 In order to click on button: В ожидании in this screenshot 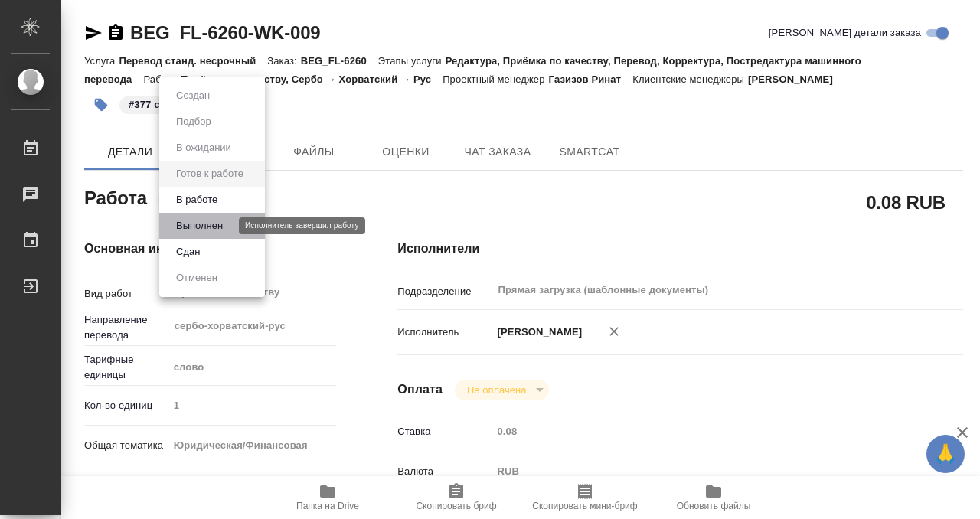, I will do `click(203, 148)`.